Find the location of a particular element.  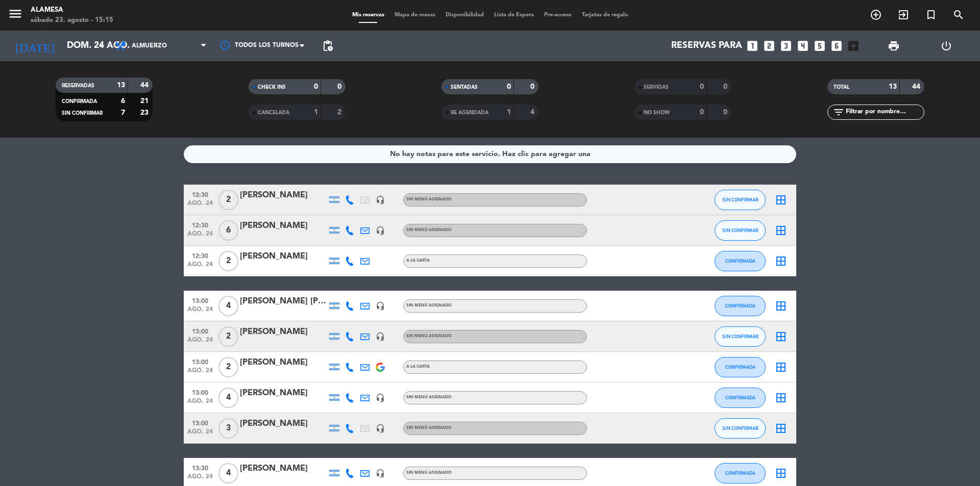

div: No hay notas para este servicio. Haz clic para agregar una is located at coordinates (490, 154).